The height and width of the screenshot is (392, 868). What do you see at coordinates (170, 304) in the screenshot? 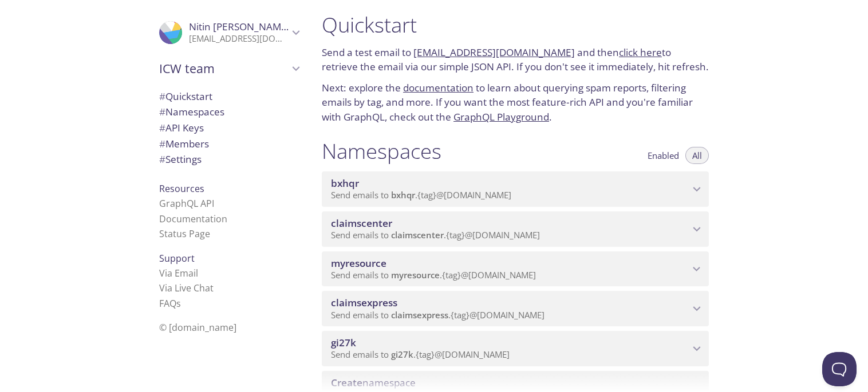
I see `a: FAQ` at bounding box center [170, 304].